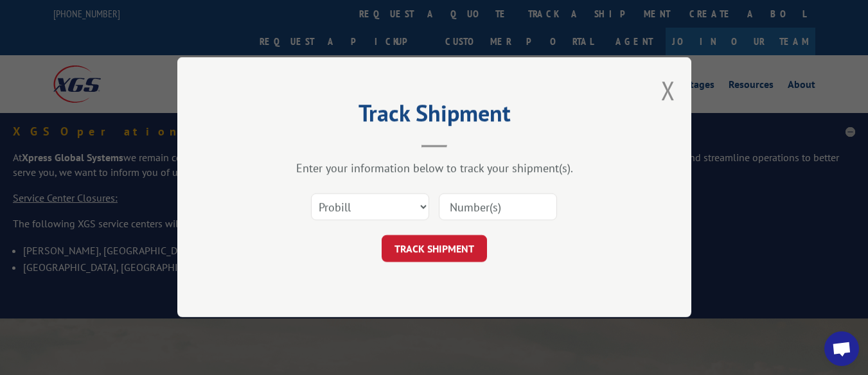  Describe the element at coordinates (498, 208) in the screenshot. I see `input: Number(s)` at that location.